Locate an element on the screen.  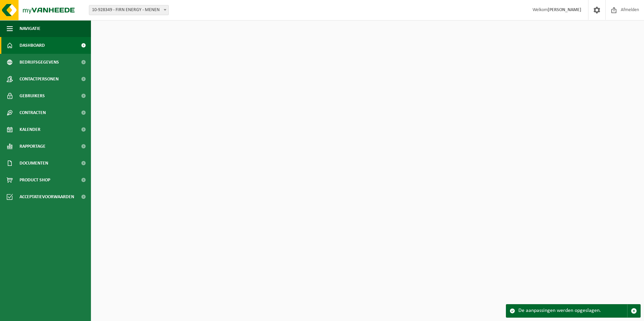
span: Bedrijfsgegevens is located at coordinates (39, 62).